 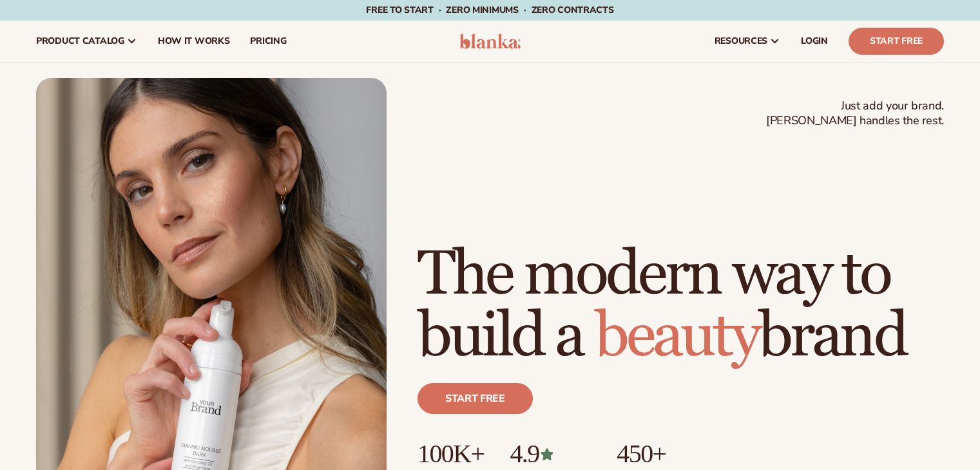 What do you see at coordinates (194, 41) in the screenshot?
I see `span: How It Works` at bounding box center [194, 41].